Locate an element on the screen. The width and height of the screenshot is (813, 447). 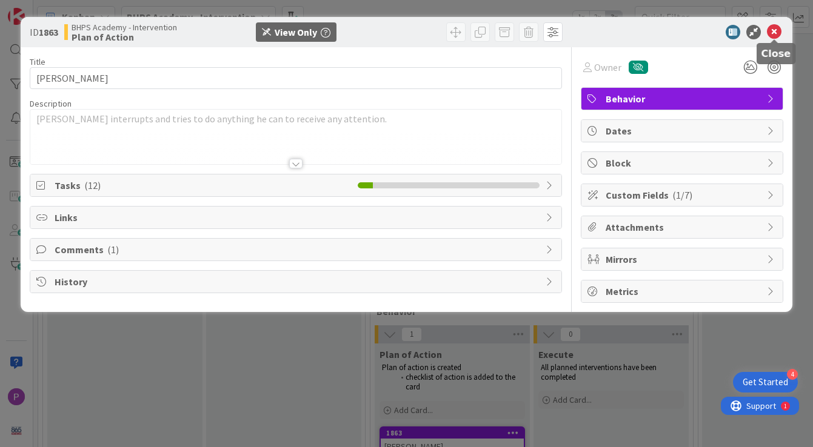
span: Metrics is located at coordinates (683, 291).